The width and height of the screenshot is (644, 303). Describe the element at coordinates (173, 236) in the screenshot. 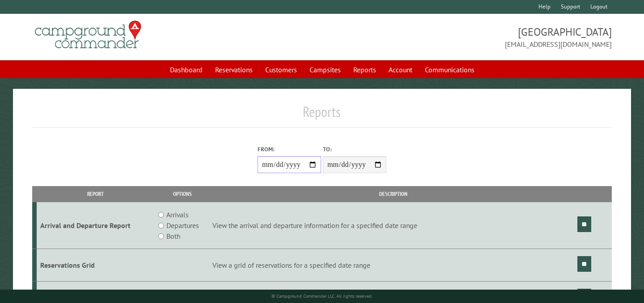

I see `label: Both` at that location.